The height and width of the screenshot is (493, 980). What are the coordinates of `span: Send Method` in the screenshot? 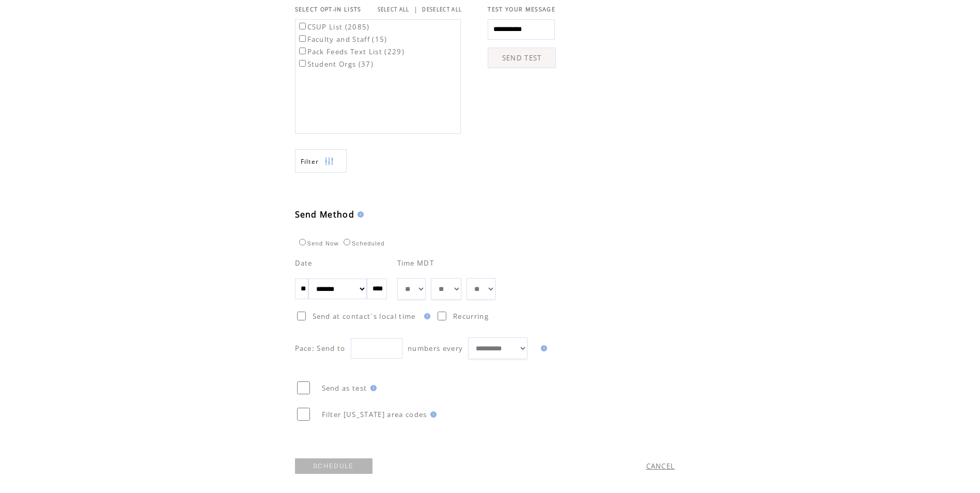 It's located at (325, 214).